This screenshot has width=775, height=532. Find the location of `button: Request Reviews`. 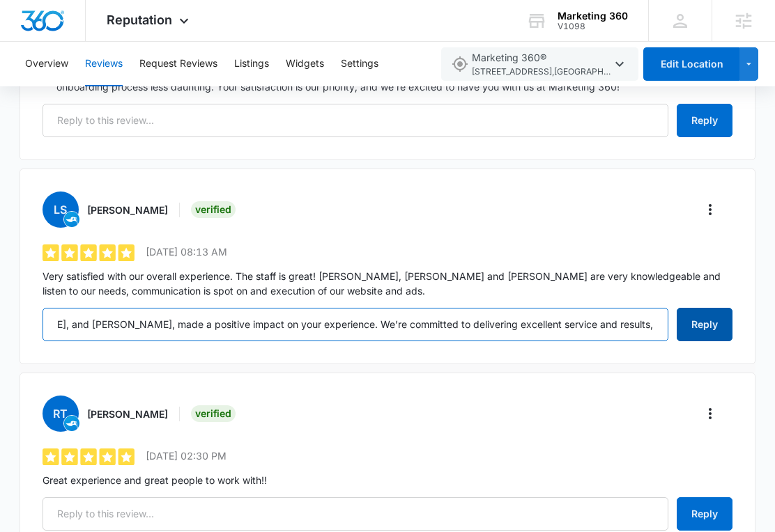

button: Request Reviews is located at coordinates (178, 64).